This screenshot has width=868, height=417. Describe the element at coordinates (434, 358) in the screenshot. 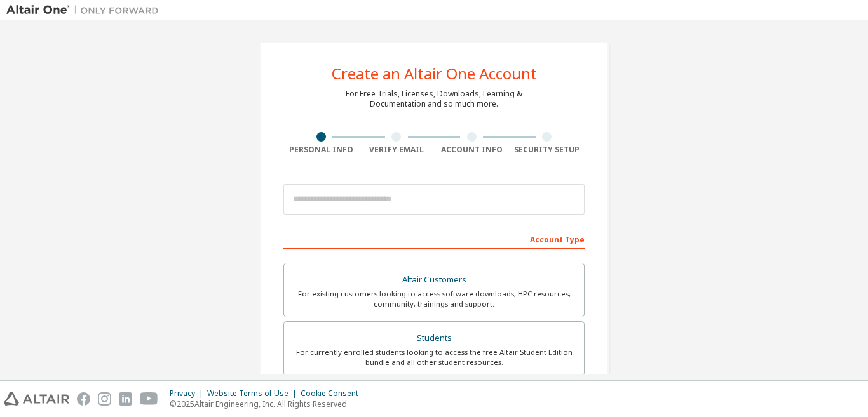

I see `div: For currently enrolled students looking to access the free Altair Student Edition bundle and all ...` at that location.